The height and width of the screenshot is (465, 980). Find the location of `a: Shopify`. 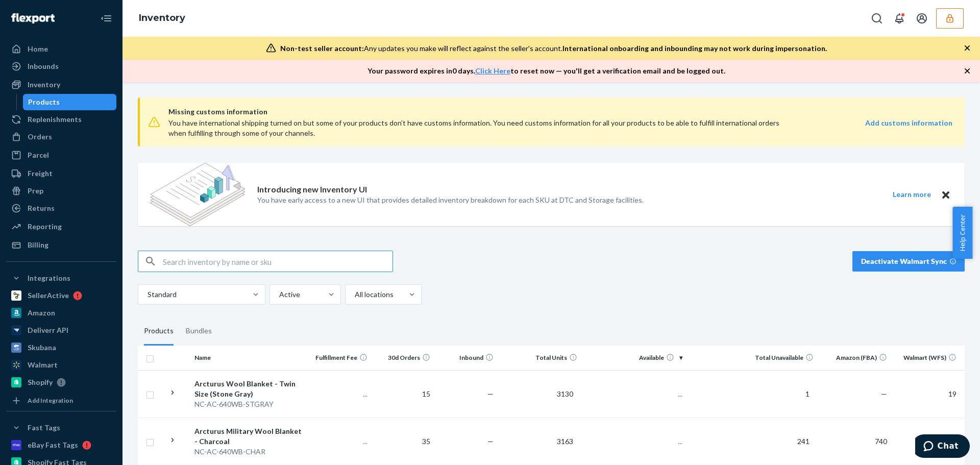

a: Shopify is located at coordinates (61, 382).